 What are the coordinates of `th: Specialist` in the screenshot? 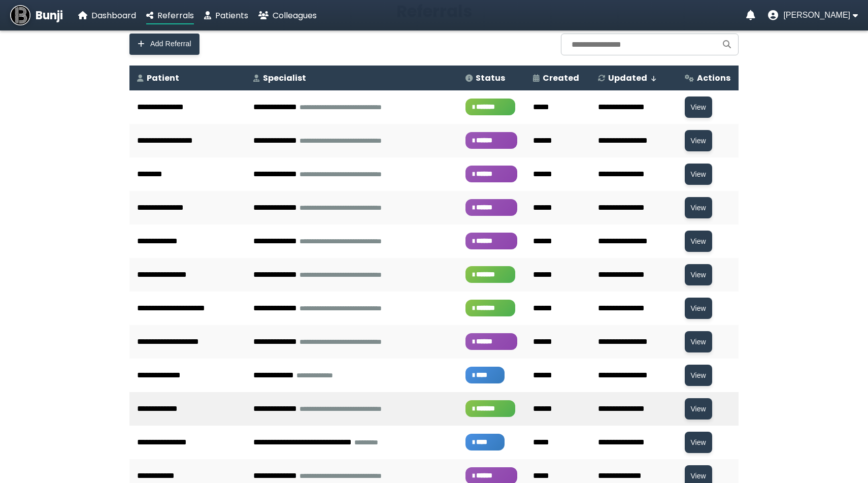 It's located at (352, 78).